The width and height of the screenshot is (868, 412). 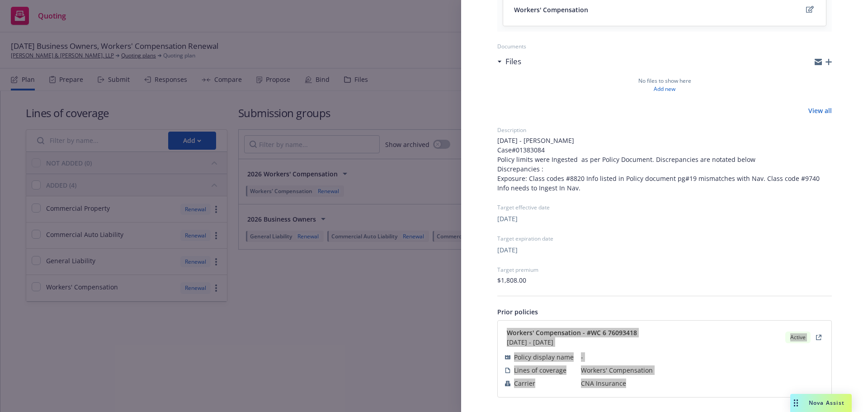 I want to click on a: View all, so click(x=820, y=111).